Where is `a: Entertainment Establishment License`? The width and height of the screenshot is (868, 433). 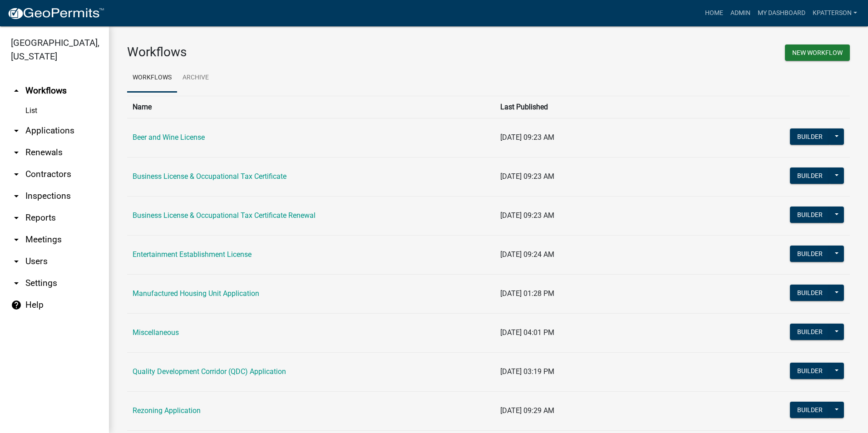 a: Entertainment Establishment License is located at coordinates (192, 255).